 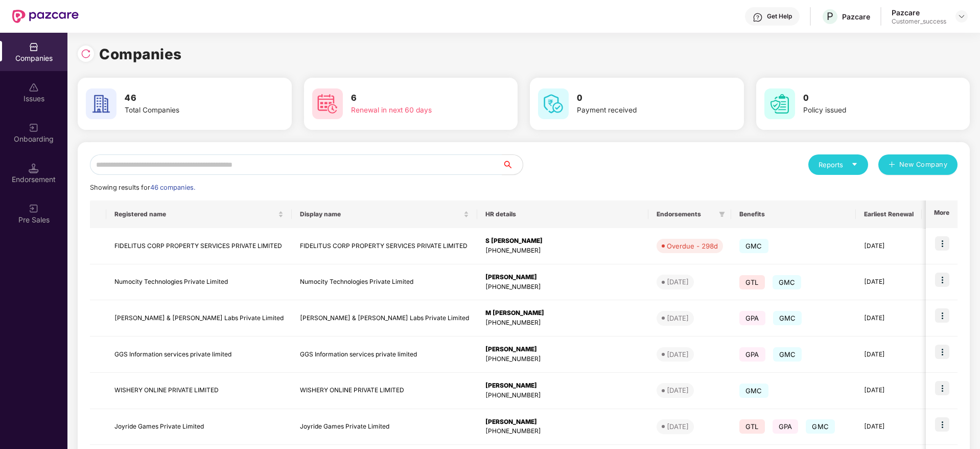 What do you see at coordinates (892, 165) in the screenshot?
I see `span: plus` at bounding box center [892, 165].